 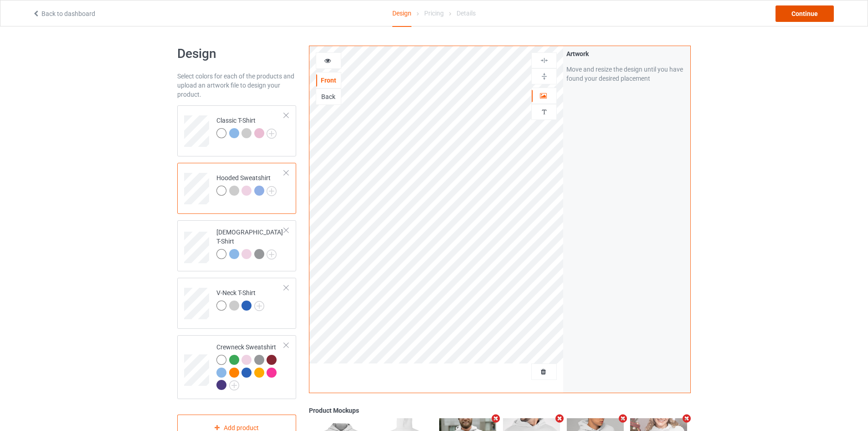 What do you see at coordinates (236, 85) in the screenshot?
I see `div: Select colors for each of the products and upload an artwork file to design your product.` at bounding box center [236, 85].